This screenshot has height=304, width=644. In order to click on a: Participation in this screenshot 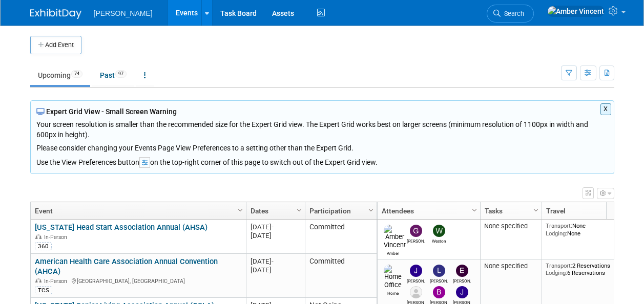, I will do `click(340, 211)`.